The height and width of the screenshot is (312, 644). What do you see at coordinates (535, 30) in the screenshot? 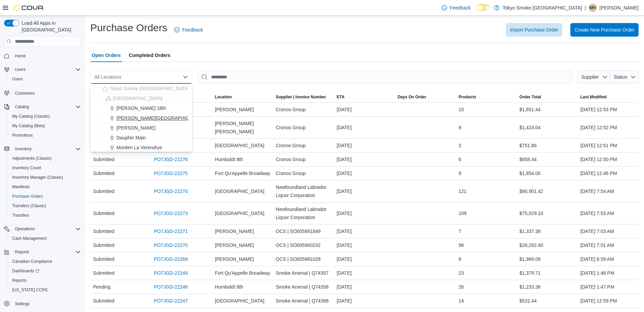
I see `button: Import Purchase Order` at bounding box center [535, 30].